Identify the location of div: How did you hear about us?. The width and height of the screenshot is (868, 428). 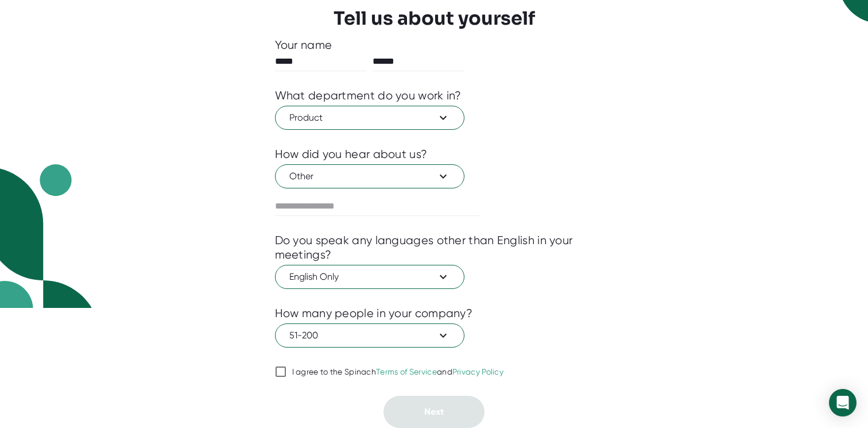
(352, 154).